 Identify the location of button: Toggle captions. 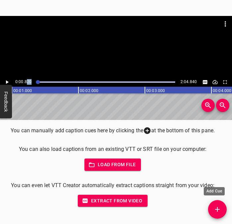
(205, 82).